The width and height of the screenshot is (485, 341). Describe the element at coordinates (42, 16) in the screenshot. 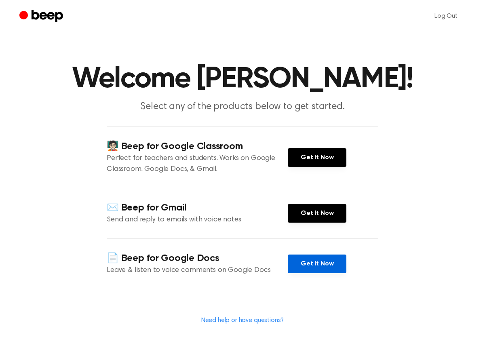

I see `a: Beep` at that location.